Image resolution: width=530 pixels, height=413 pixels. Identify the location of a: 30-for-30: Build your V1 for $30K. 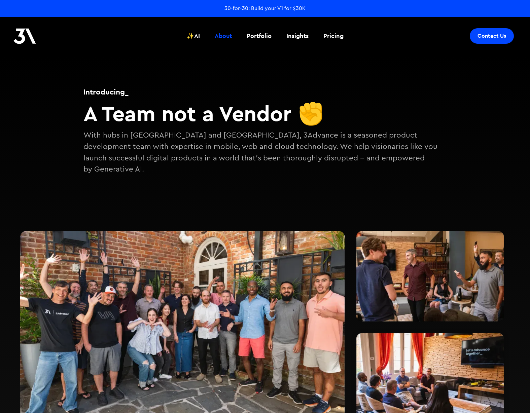
(265, 8).